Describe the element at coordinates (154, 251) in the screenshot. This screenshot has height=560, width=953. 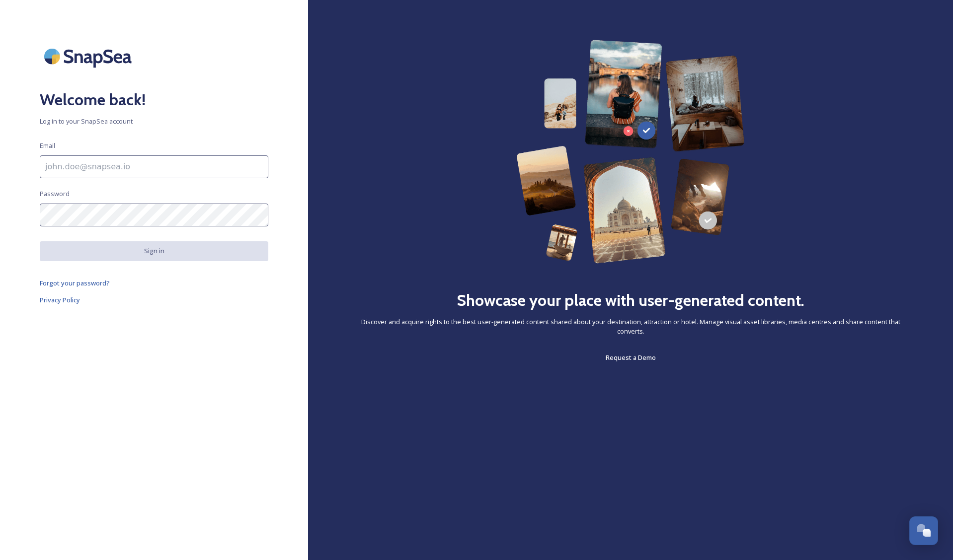
I see `button: Sign in` at that location.